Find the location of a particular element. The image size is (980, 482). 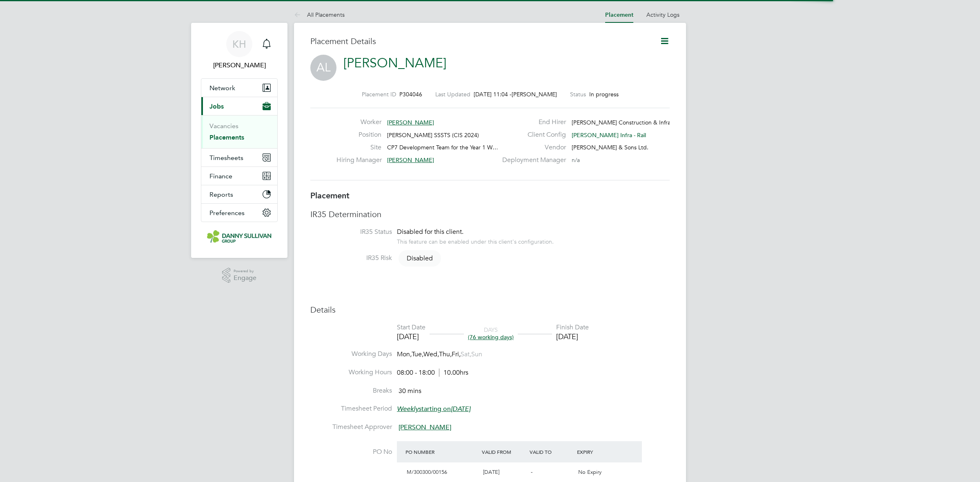

label: Client Config is located at coordinates (532, 134).